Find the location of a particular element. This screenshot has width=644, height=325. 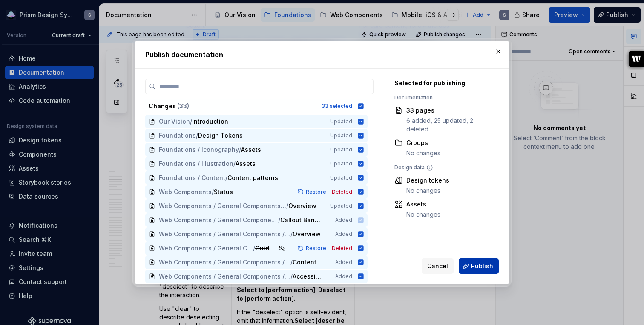

span: Cancel is located at coordinates (437, 266).